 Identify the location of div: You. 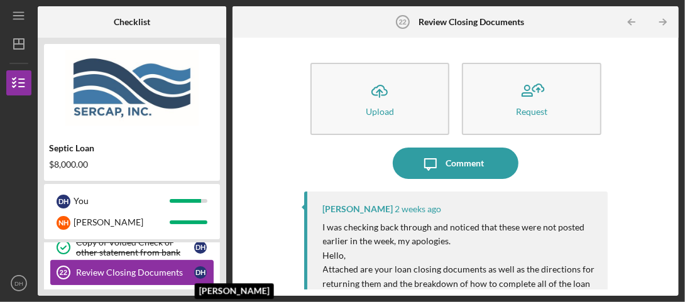
(121, 201).